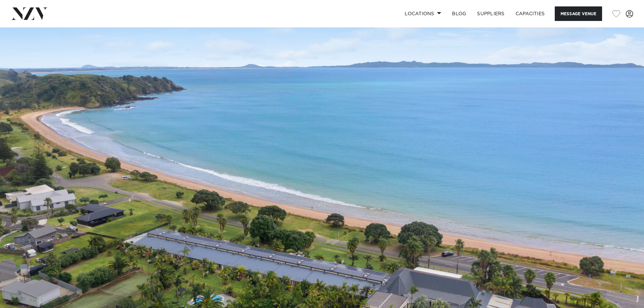  Describe the element at coordinates (423, 13) in the screenshot. I see `a: Locations` at that location.